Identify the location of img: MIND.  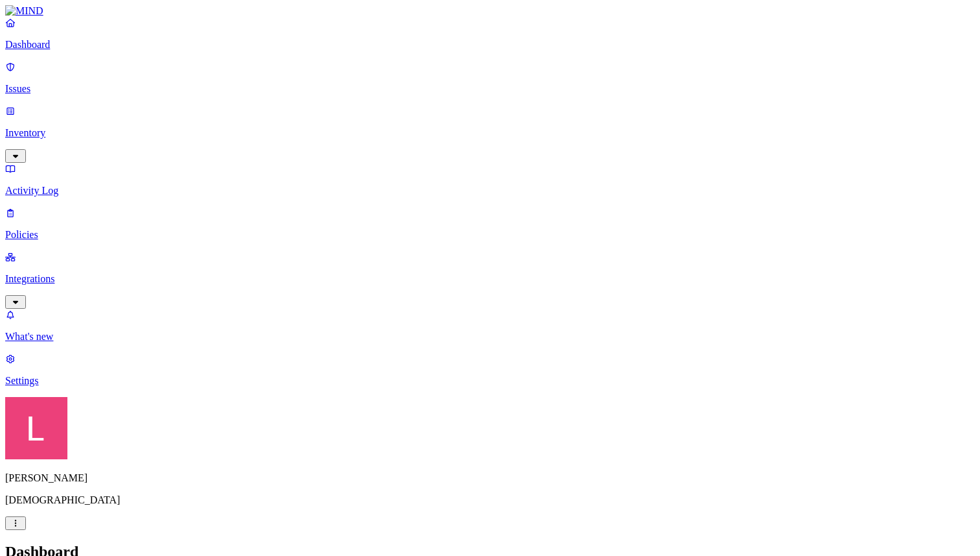
(24, 11).